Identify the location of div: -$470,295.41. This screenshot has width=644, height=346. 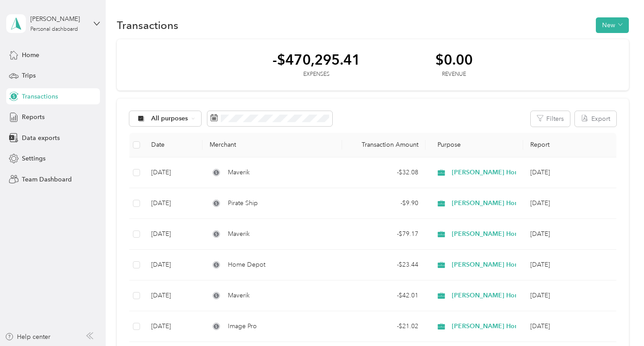
(316, 59).